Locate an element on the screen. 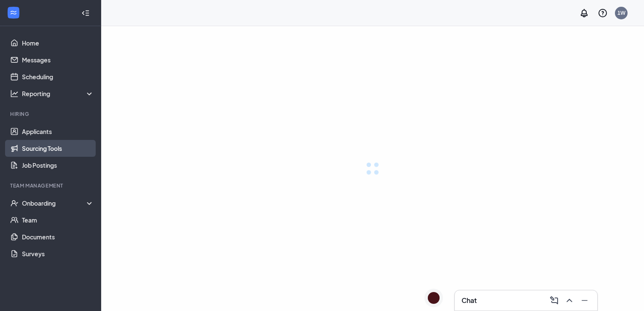  div: Hiring is located at coordinates (51, 114).